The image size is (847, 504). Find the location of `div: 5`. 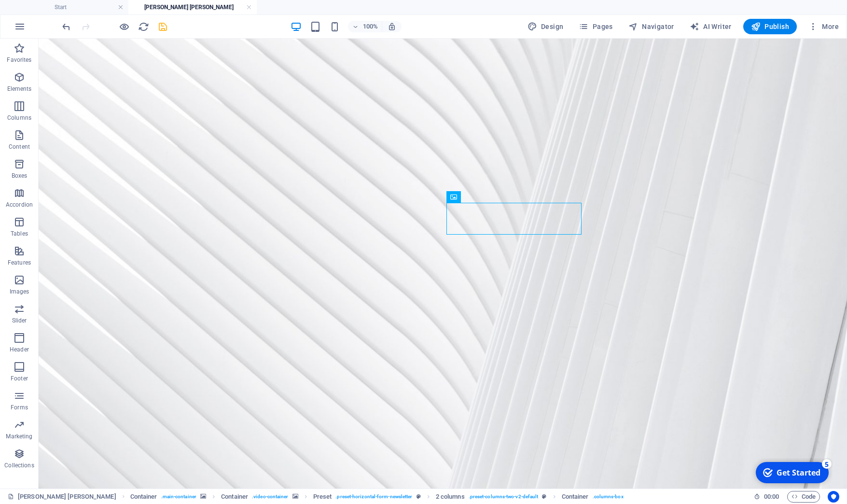

div: 5 is located at coordinates (76, 6).